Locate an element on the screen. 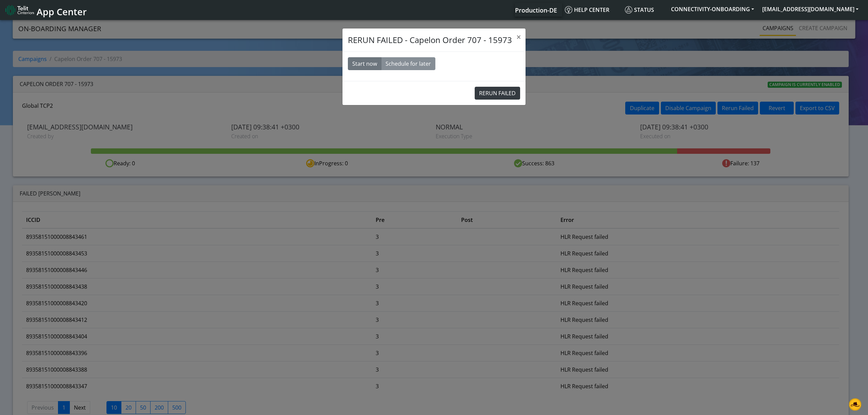 The image size is (868, 415). button: Schedule for later is located at coordinates (408, 64).